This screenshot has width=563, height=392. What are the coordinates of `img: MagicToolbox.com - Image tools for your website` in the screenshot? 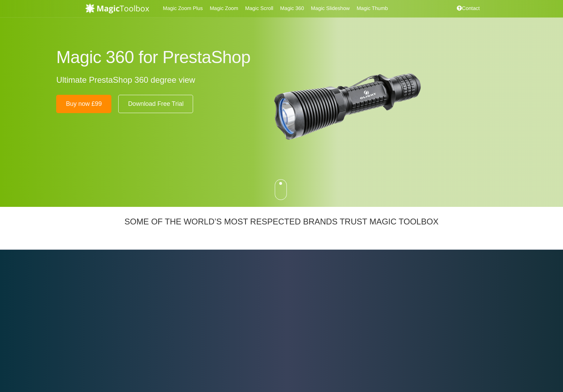 It's located at (117, 9).